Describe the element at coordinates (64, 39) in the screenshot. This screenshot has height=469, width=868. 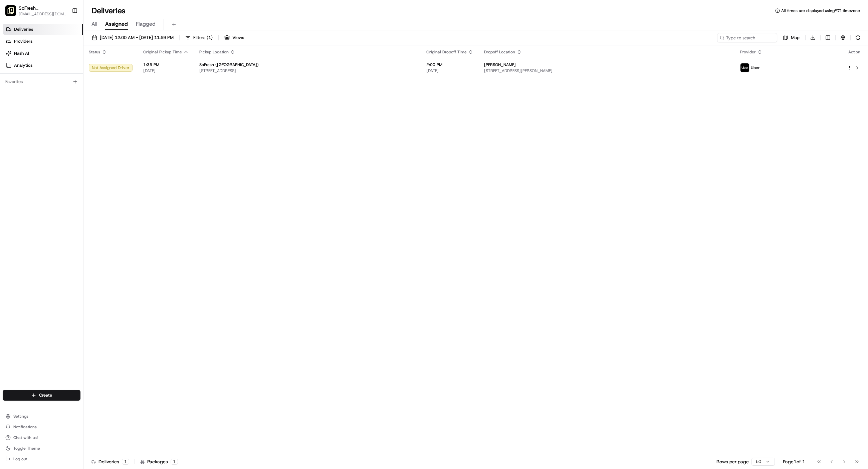
I see `a: Powered byPylon` at that location.